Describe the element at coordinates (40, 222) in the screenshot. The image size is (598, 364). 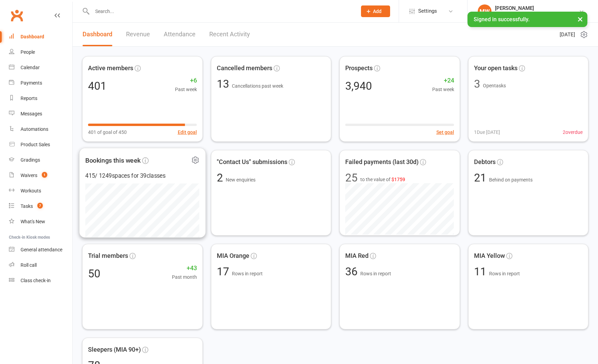
I see `a: What's New` at that location.